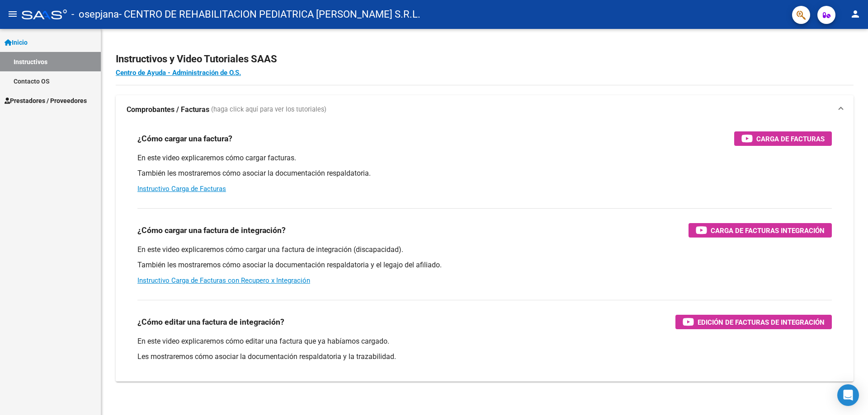 The width and height of the screenshot is (868, 415). I want to click on span: Edición de Facturas de integración, so click(761, 322).